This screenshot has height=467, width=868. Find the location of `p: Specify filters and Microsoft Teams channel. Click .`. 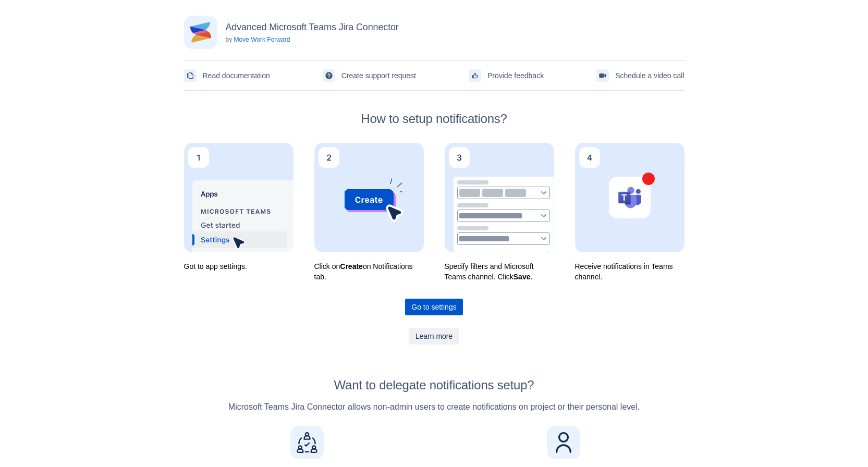

p: Specify filters and Microsoft Teams channel. Click . is located at coordinates (499, 271).